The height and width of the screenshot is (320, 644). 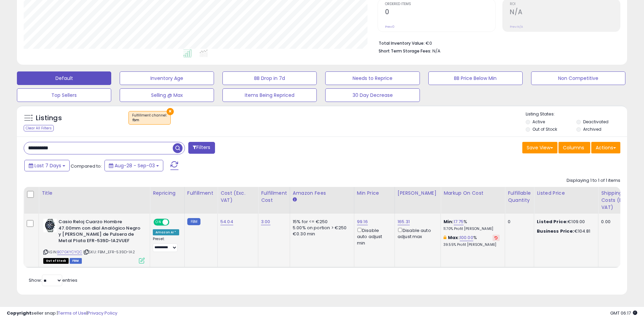 What do you see at coordinates (174, 222) in the screenshot?
I see `span: OFF` at bounding box center [174, 222].